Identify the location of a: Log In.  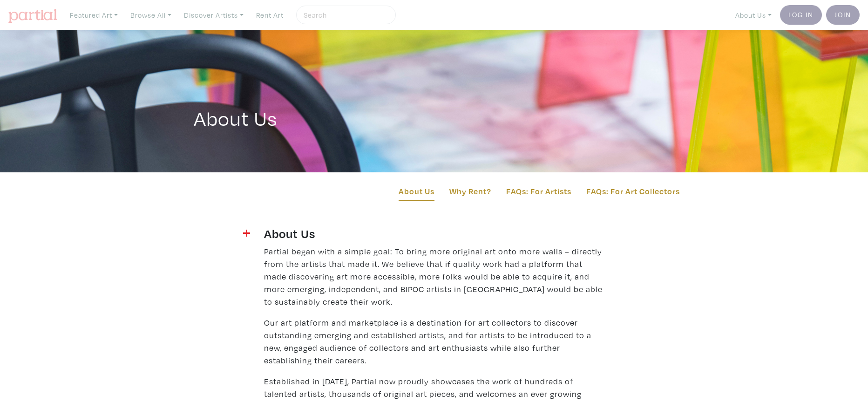
(801, 15).